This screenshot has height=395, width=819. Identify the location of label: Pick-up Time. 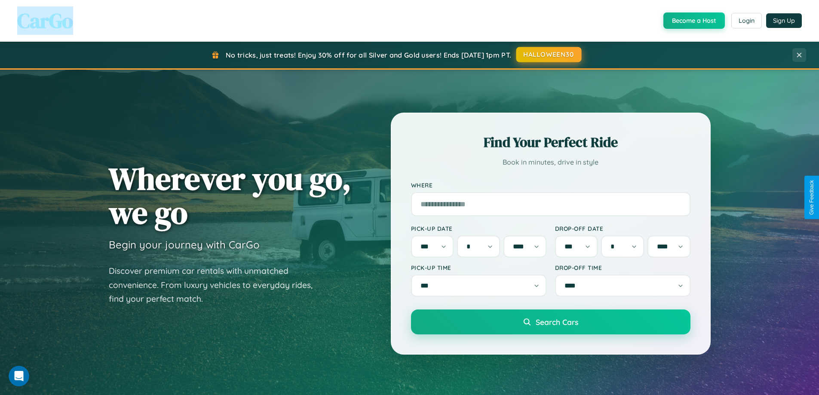
(479, 267).